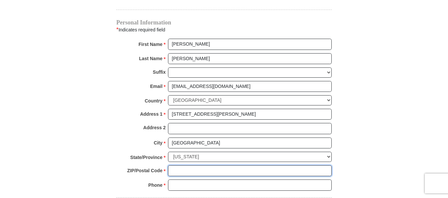 This screenshot has width=448, height=198. Describe the element at coordinates (159, 72) in the screenshot. I see `strong: Suffix` at that location.